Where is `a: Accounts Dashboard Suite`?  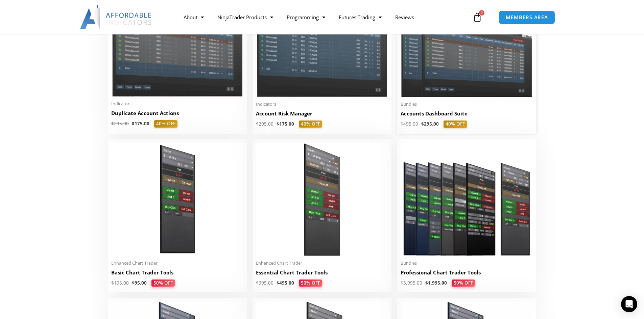 a: Accounts Dashboard Suite is located at coordinates (466, 115).